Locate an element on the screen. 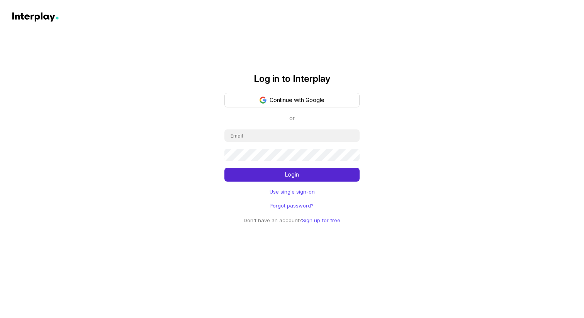 The image size is (584, 318). a: Sign up for free is located at coordinates (321, 220).